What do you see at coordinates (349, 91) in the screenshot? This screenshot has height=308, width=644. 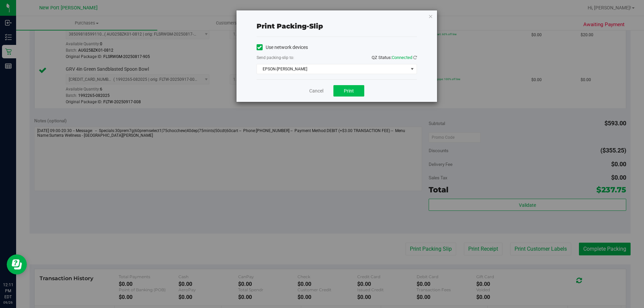 I see `span: Print` at bounding box center [349, 91].